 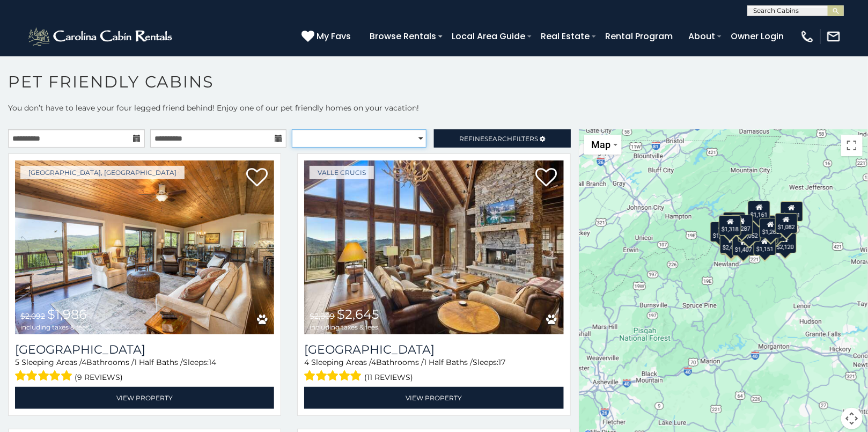 I want to click on span: (9 reviews), so click(x=100, y=378).